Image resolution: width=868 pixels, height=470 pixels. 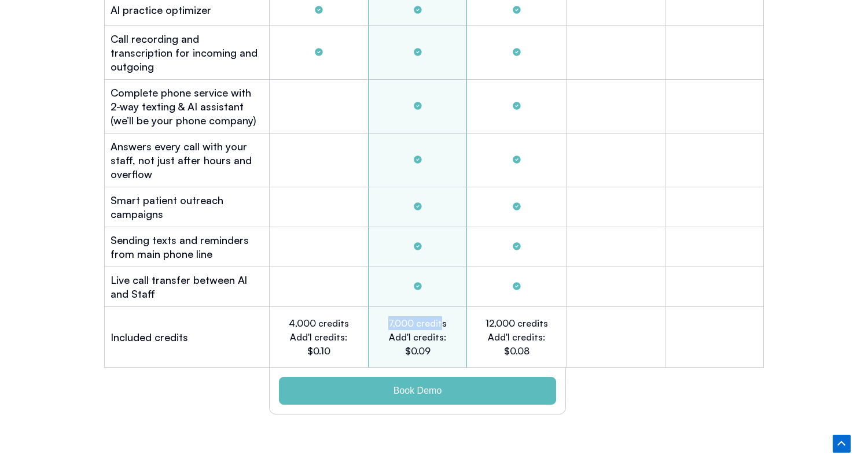 What do you see at coordinates (187, 247) in the screenshot?
I see `h2: Sending texts and reminders from main phone line` at bounding box center [187, 247].